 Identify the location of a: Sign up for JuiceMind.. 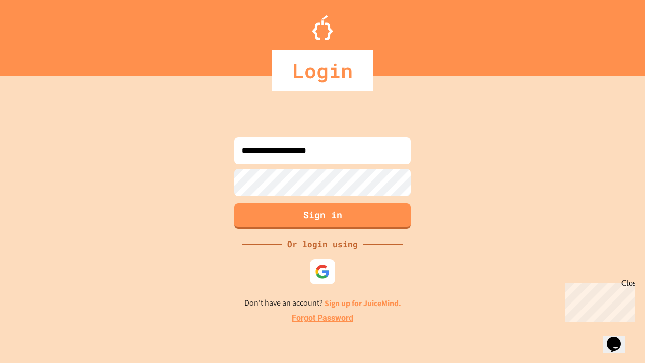
(363, 303).